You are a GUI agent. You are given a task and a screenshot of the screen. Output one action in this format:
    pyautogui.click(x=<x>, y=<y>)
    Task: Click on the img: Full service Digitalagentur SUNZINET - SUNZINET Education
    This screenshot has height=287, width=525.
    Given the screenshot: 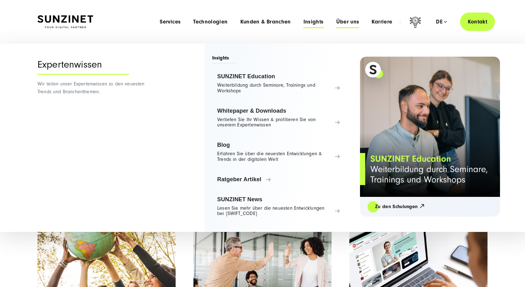 What is the action you would take?
    pyautogui.click(x=430, y=127)
    